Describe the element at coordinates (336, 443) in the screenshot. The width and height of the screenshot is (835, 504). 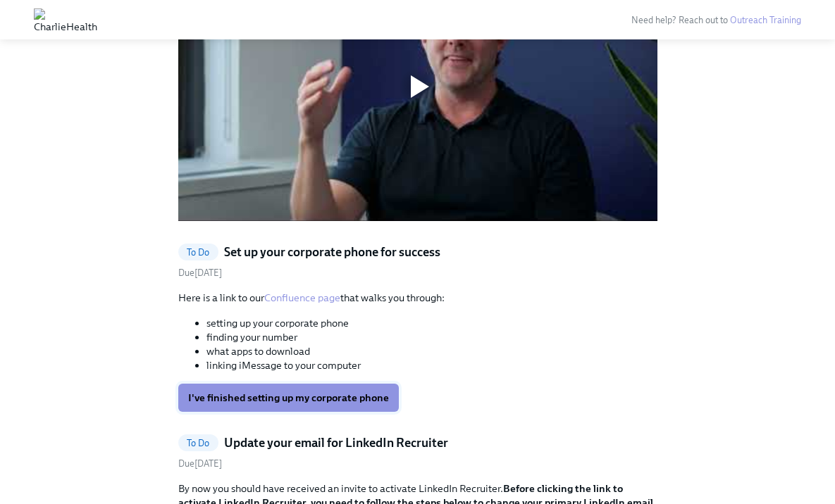
I see `h5: Update your email for LinkedIn Recruiter` at that location.